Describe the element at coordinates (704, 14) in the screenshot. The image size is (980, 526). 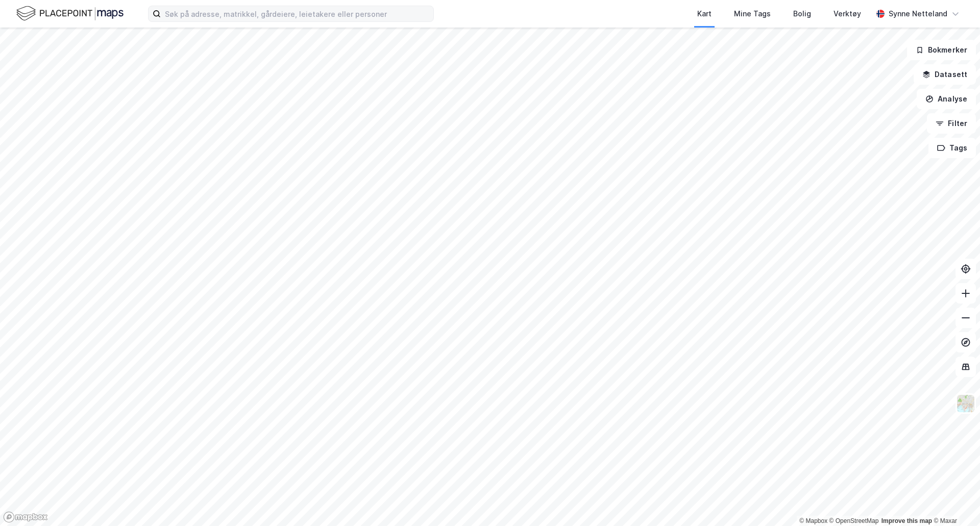
I see `div: Kart` at that location.